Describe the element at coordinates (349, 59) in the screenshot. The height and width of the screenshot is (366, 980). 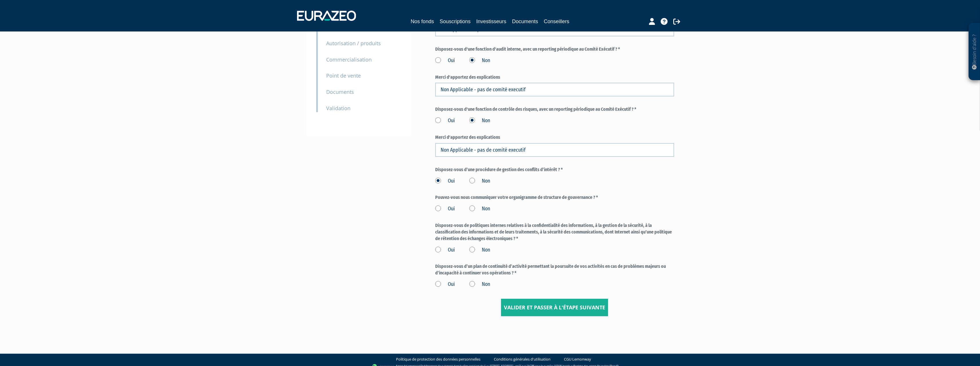
I see `small: Commercialisation` at that location.